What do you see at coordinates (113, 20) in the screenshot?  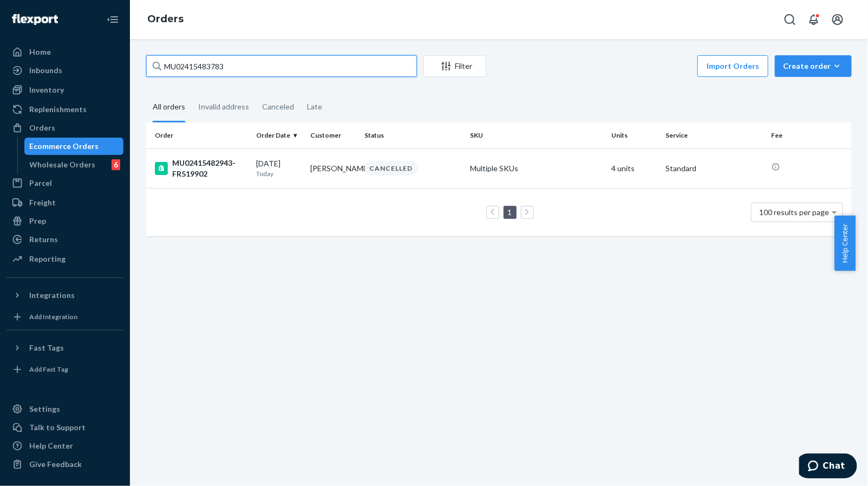 I see `button: Close Navigation` at bounding box center [113, 20].